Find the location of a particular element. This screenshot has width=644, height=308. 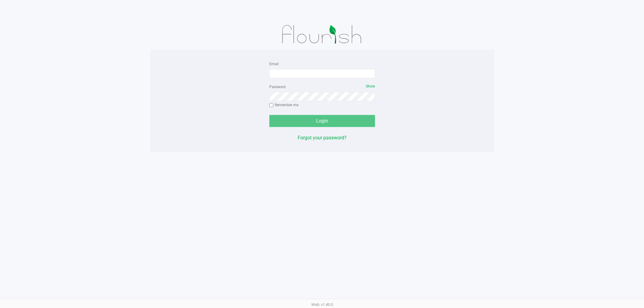

span: Show is located at coordinates (370, 87).